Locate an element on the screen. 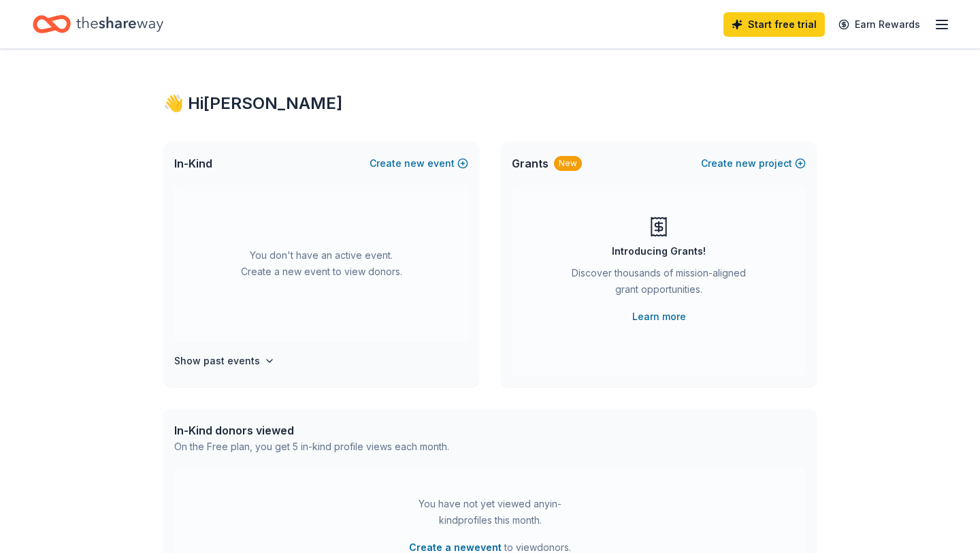 This screenshot has height=553, width=980. span: In-Kind is located at coordinates (194, 164).